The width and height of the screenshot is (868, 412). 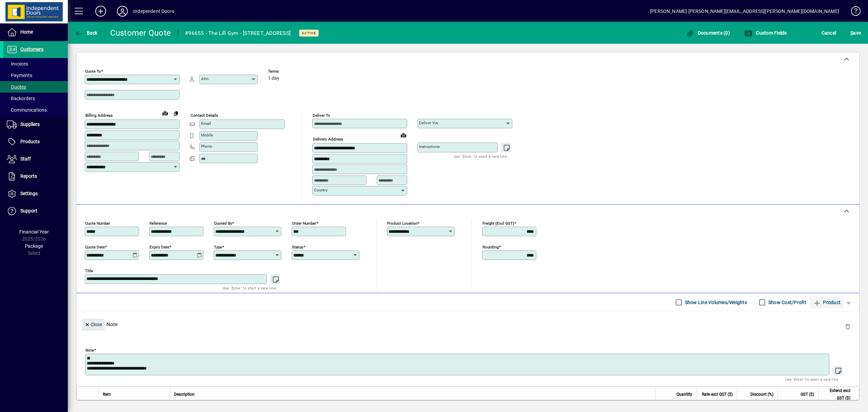 I want to click on mat-label: Type, so click(x=218, y=247).